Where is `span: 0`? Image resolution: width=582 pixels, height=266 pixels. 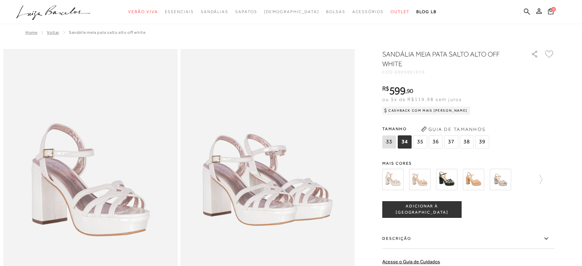
span: 0 is located at coordinates (553, 9).